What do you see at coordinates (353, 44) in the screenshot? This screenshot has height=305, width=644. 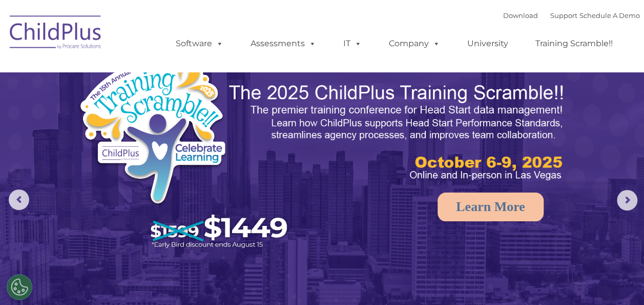 I see `a: IT` at bounding box center [353, 44].